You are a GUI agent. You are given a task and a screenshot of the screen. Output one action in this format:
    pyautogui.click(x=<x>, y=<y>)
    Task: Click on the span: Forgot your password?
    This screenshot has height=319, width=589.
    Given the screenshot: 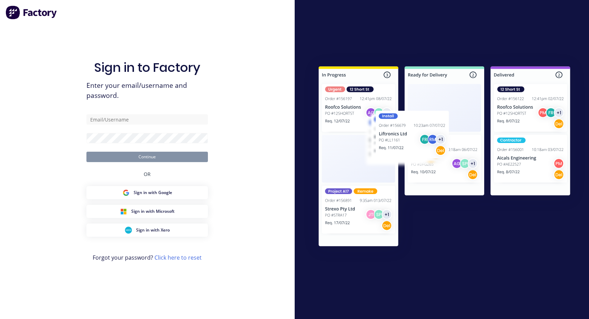 What is the action you would take?
    pyautogui.click(x=147, y=258)
    